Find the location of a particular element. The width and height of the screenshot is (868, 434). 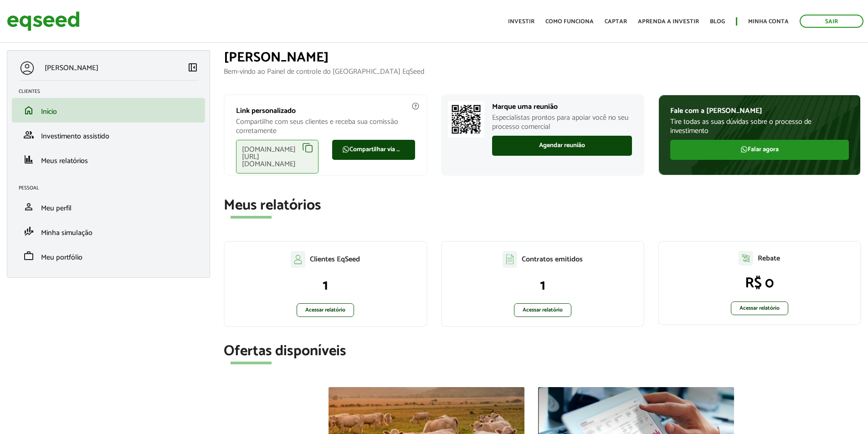

a: finance_modeMinha simulação is located at coordinates (108, 231).